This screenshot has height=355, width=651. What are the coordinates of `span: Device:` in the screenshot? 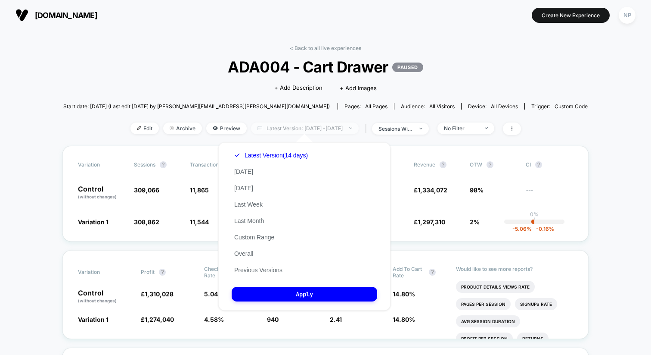 It's located at (493, 106).